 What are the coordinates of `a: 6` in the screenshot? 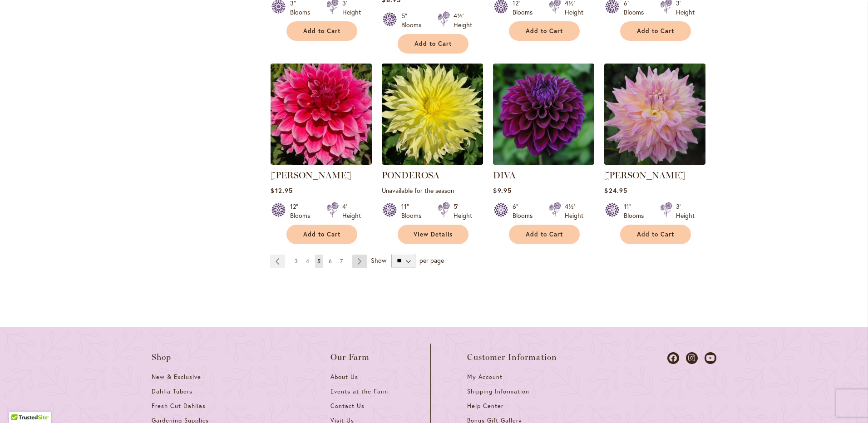 It's located at (330, 261).